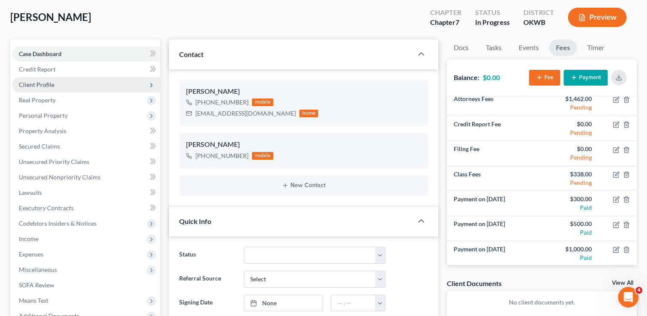 This screenshot has width=647, height=316. I want to click on a: Executory Contracts, so click(86, 208).